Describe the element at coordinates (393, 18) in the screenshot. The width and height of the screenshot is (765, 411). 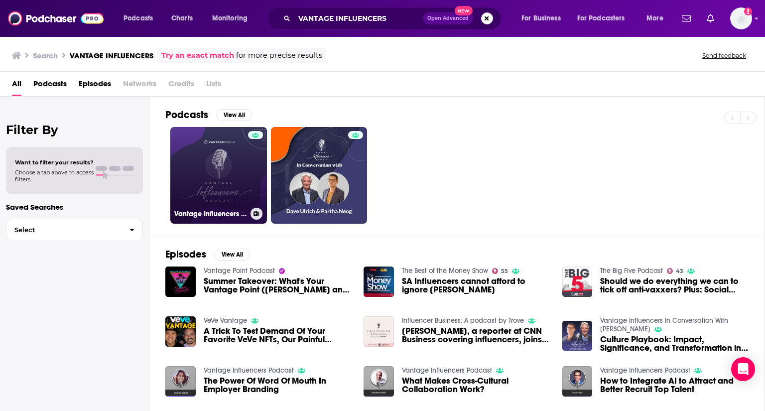
I see `div: Search podcasts, credits, & more...` at that location.